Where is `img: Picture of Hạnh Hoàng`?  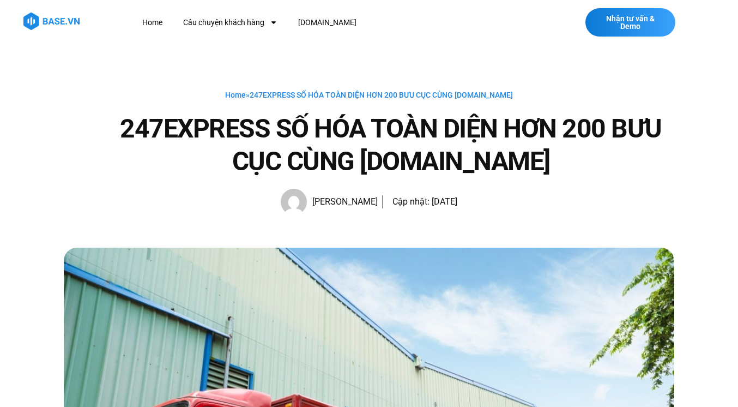
img: Picture of Hạnh Hoàng is located at coordinates (294, 202).